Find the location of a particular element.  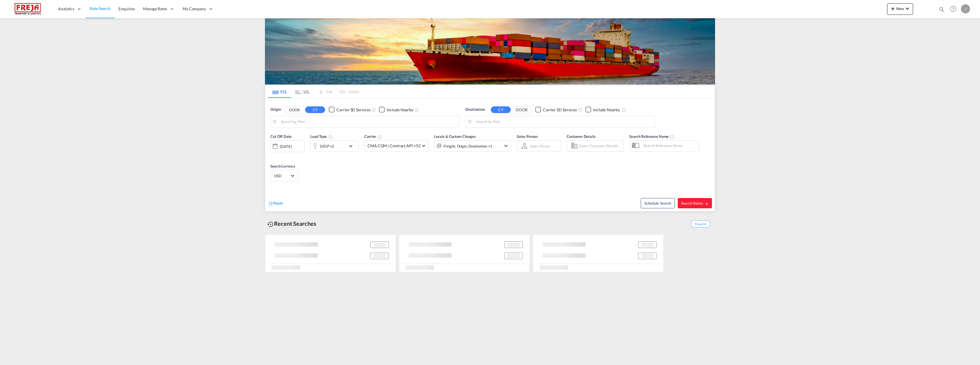

div: 20GP x1 is located at coordinates (327, 146).